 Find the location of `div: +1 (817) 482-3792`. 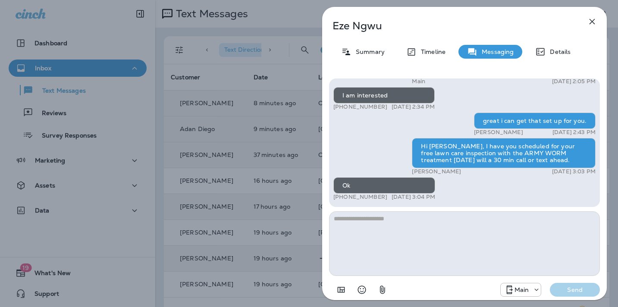

div: +1 (817) 482-3792 is located at coordinates (521, 290).